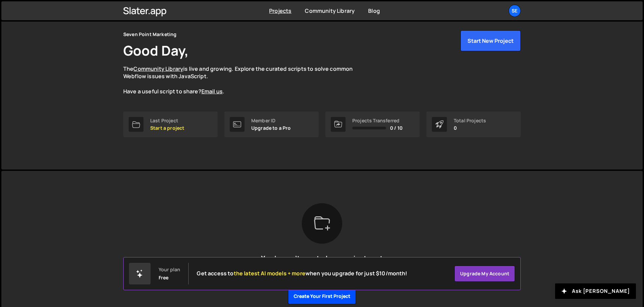 The height and width of the screenshot is (307, 644). What do you see at coordinates (271, 128) in the screenshot?
I see `p: Upgrade to a Pro` at bounding box center [271, 128].